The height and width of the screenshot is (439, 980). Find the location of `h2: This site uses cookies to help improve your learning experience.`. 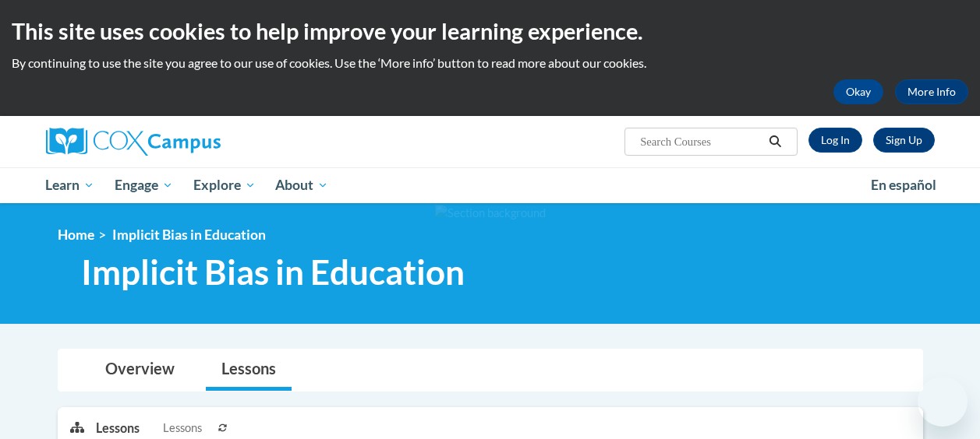

h2: This site uses cookies to help improve your learning experience. is located at coordinates (490, 31).